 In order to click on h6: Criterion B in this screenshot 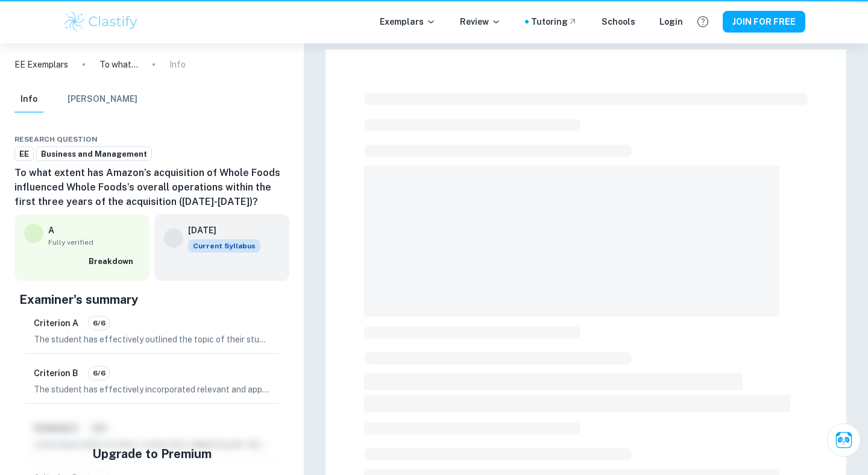, I will do `click(56, 374)`.